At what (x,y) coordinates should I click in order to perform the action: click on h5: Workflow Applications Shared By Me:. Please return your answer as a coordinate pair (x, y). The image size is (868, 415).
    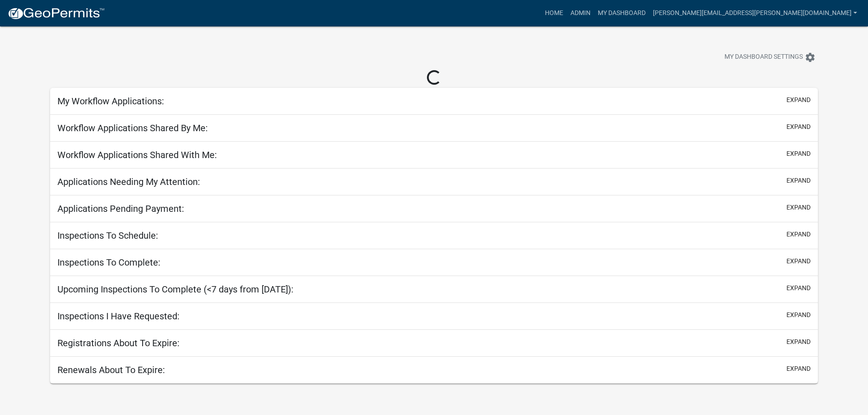
    Looking at the image, I should click on (133, 128).